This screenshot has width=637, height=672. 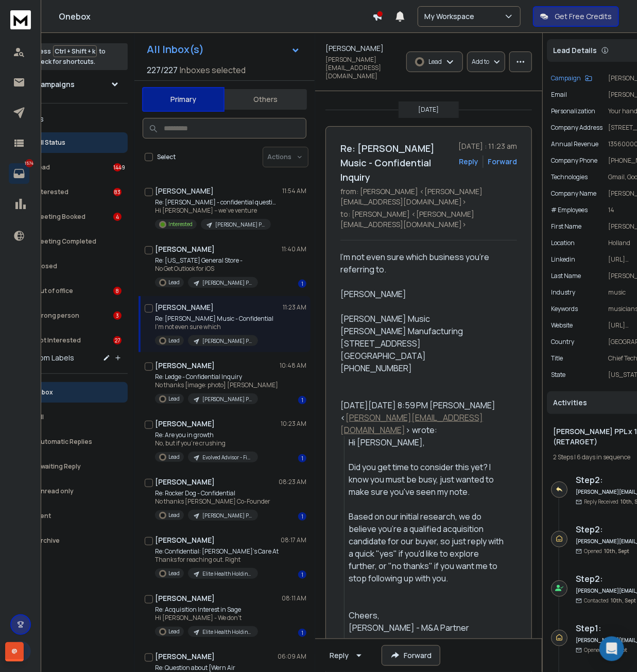 I want to click on button: Primary, so click(x=183, y=99).